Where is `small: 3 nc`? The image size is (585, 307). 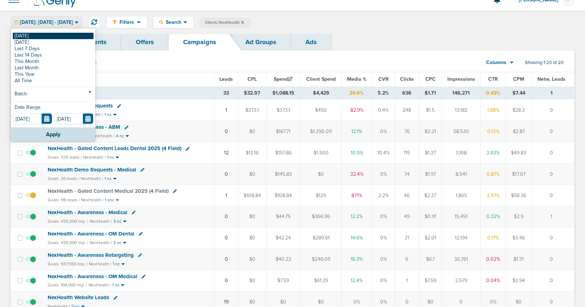 small: 3 nc is located at coordinates (117, 221).